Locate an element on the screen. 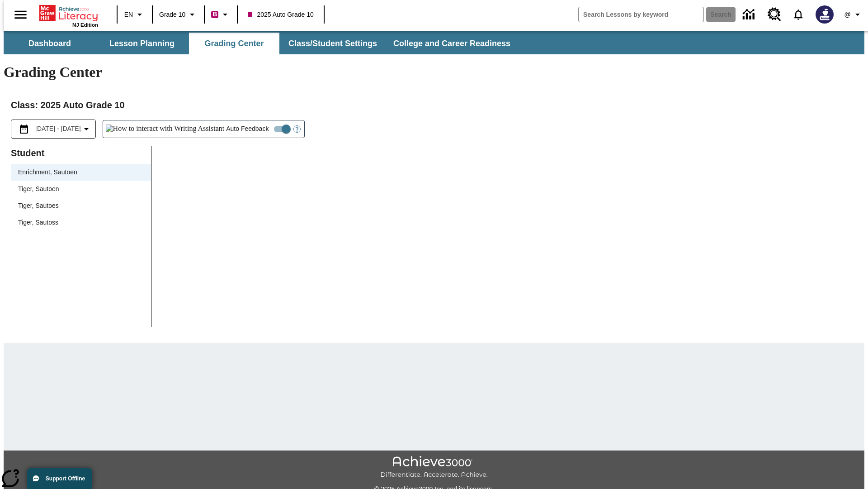  div: Tiger, Sautoen is located at coordinates (81, 189).